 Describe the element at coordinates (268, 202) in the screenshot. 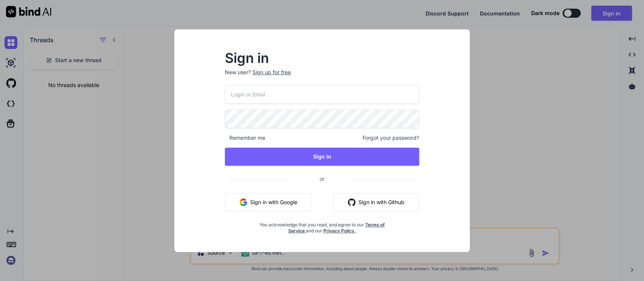

I see `button: Sign in with Google` at that location.